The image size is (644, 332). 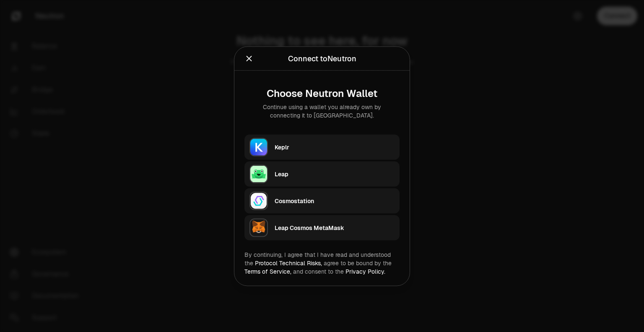 What do you see at coordinates (258, 227) in the screenshot?
I see `img: Leap Cosmos MetaMask` at bounding box center [258, 227].